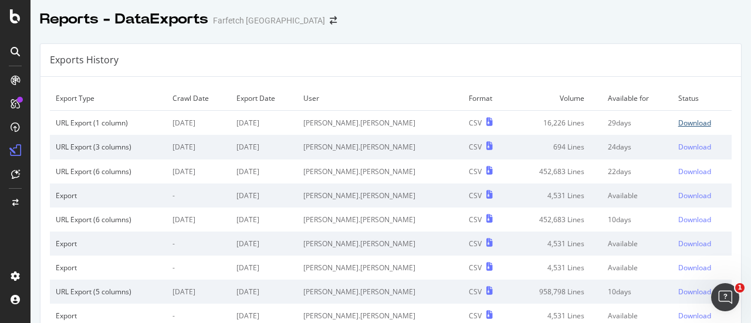 The width and height of the screenshot is (751, 323). What do you see at coordinates (108, 123) in the screenshot?
I see `div: URL Export (1 column)` at bounding box center [108, 123].